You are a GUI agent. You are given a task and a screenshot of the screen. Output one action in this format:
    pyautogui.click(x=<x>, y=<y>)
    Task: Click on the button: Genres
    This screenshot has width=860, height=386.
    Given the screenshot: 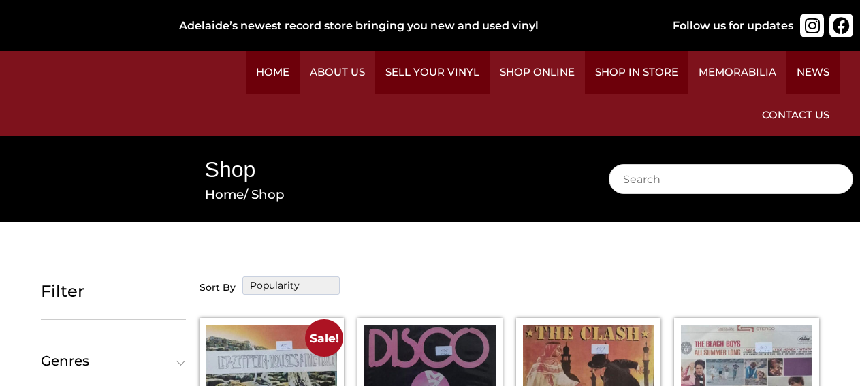 What is the action you would take?
    pyautogui.click(x=113, y=361)
    